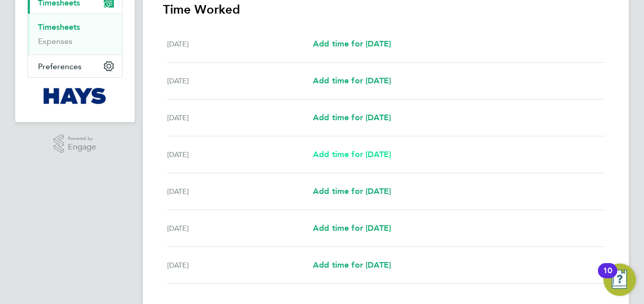 Image resolution: width=644 pixels, height=304 pixels. What do you see at coordinates (75, 96) in the screenshot?
I see `a: Go to home page` at bounding box center [75, 96].